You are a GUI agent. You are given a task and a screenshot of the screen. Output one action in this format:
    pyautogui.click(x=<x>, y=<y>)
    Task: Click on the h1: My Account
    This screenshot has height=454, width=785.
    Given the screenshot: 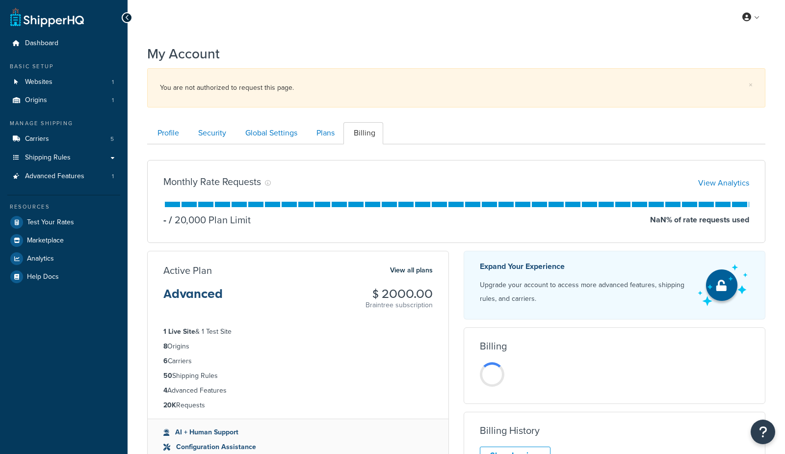 What is the action you would take?
    pyautogui.click(x=183, y=53)
    